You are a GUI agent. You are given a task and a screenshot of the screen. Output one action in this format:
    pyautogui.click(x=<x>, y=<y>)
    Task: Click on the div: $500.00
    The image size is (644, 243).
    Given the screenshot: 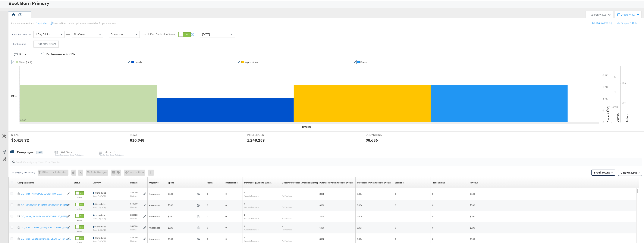 What is the action you would take?
    pyautogui.click(x=134, y=203)
    